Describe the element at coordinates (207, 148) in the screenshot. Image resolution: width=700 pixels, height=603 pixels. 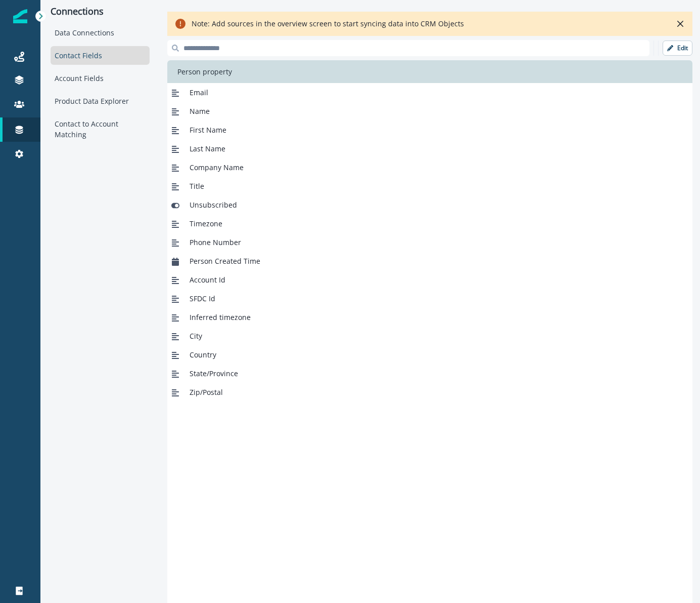
I see `span: Last Name` at that location.